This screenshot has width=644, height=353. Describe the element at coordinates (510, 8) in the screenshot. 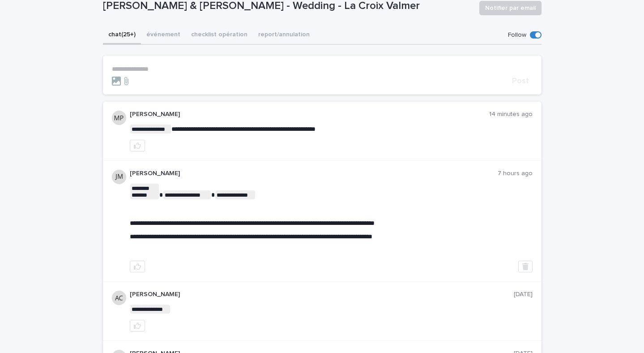

I see `button: Notifier par email` at that location.